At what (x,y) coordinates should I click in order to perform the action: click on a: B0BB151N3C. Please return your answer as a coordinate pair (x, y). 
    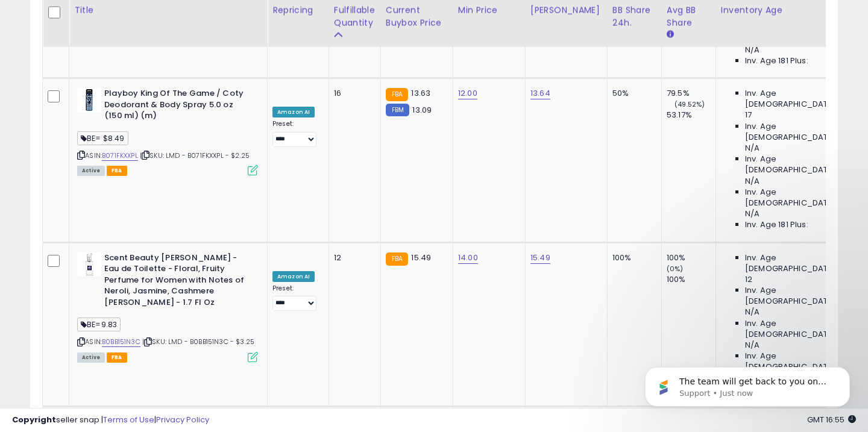
    Looking at the image, I should click on (121, 342).